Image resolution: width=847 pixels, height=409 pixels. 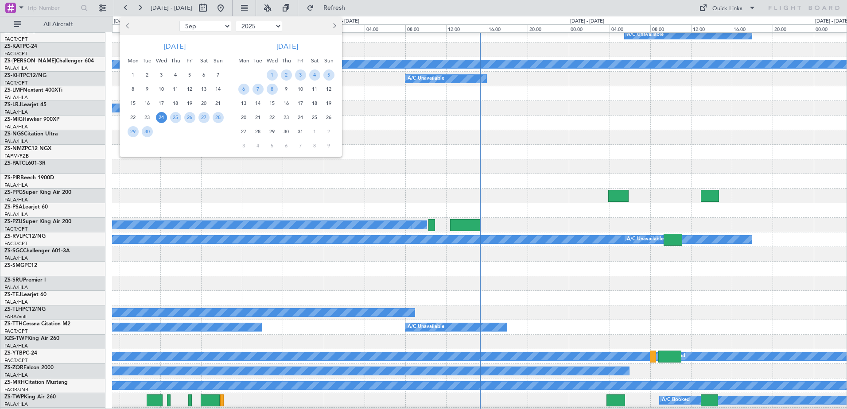 What do you see at coordinates (258, 146) in the screenshot?
I see `div: 4-11-2025` at bounding box center [258, 146].